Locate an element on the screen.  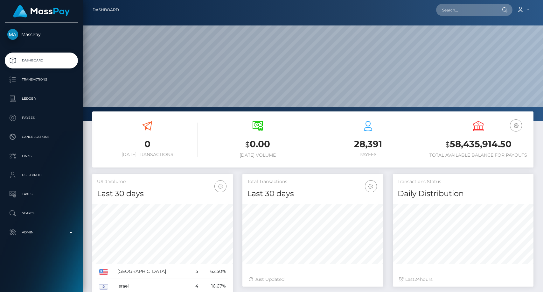
td: 15 is located at coordinates (194, 271).